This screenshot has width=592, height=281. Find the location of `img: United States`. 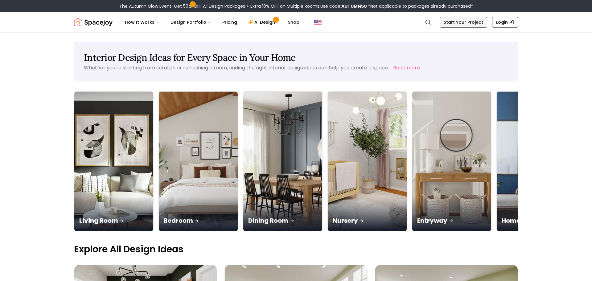

img: United States is located at coordinates (318, 22).